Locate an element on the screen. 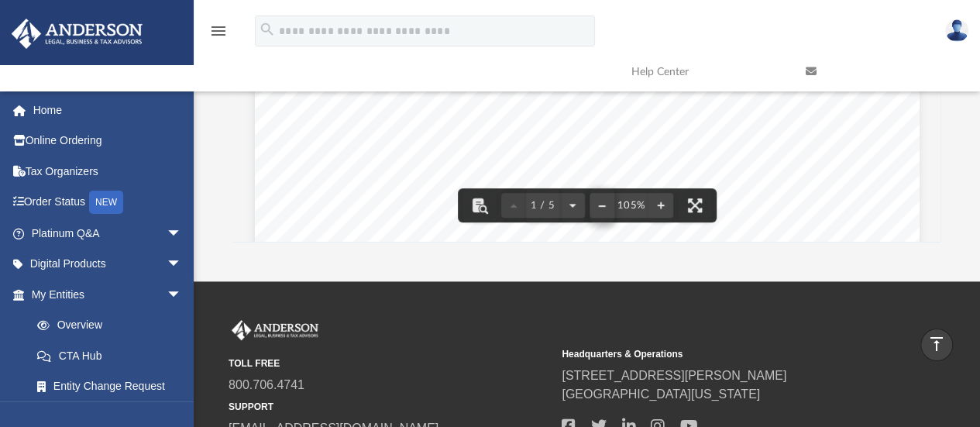  a: Home is located at coordinates (108, 110).